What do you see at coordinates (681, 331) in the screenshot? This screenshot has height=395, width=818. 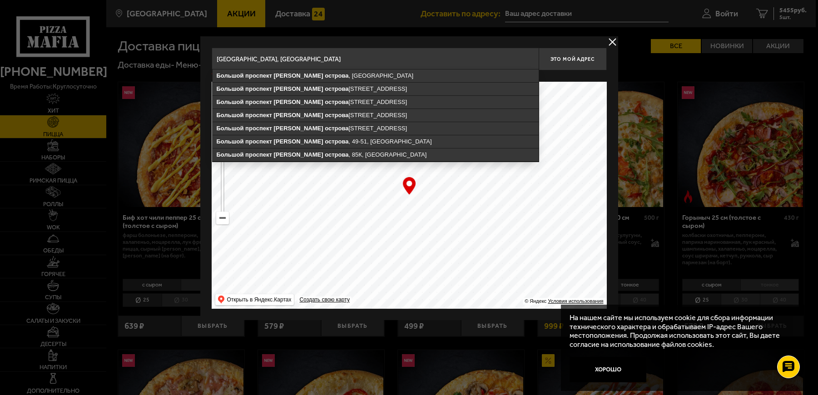 I see `p: На нашем сайте мы используем cookie для сбора информации технического характера и обрабатываем IP...` at bounding box center [681, 331].